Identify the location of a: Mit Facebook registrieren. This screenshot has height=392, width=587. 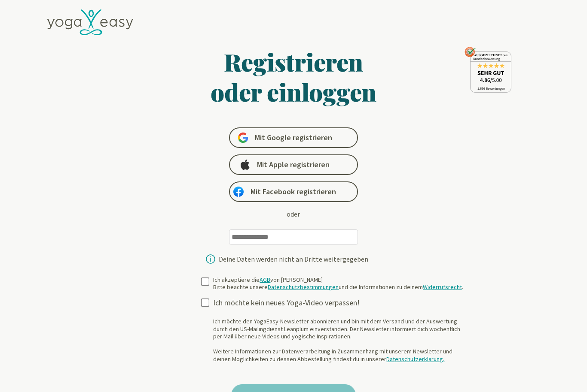
(294, 192).